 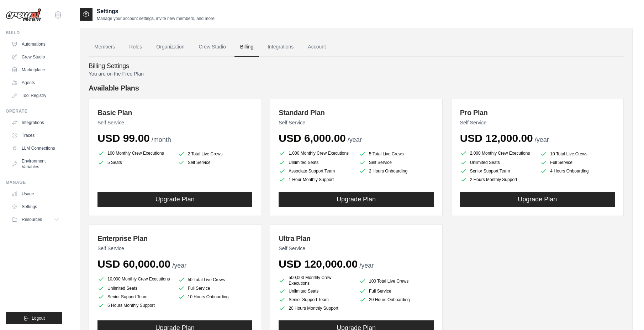 What do you see at coordinates (216, 154) in the screenshot?
I see `li: 2 Total Live Crews` at bounding box center [216, 154].